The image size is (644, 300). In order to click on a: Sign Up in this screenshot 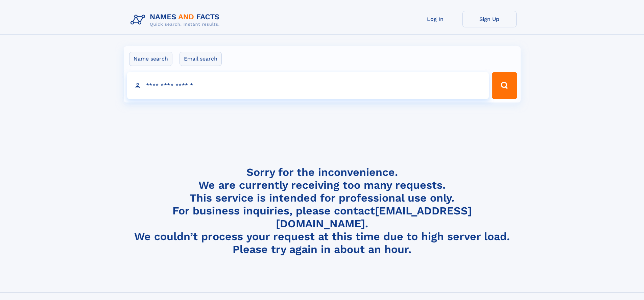, I will do `click(490, 19)`.